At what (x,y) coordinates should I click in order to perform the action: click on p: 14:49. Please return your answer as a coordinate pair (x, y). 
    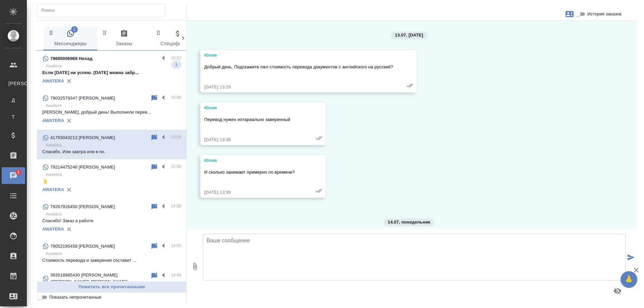
    Looking at the image, I should click on (176, 275).